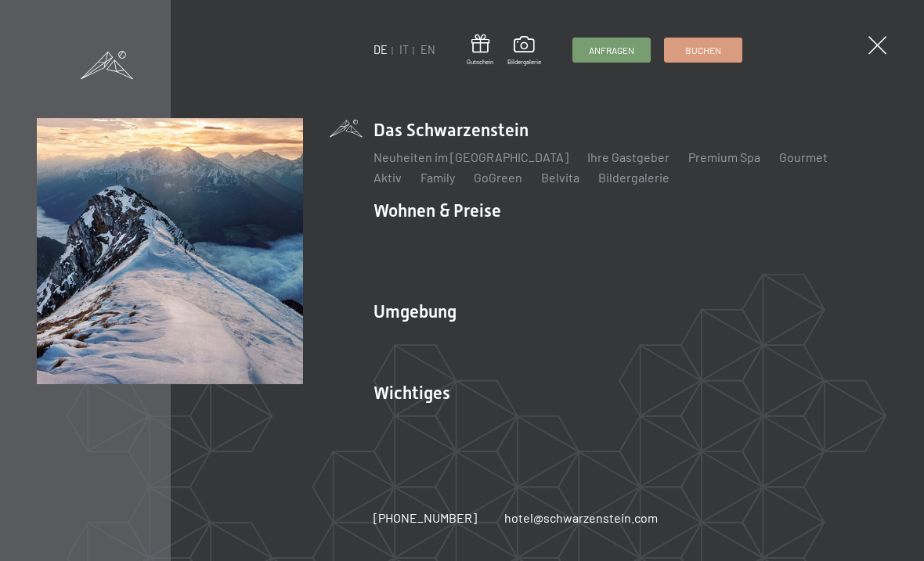 This screenshot has height=561, width=924. I want to click on a: Belvita, so click(560, 177).